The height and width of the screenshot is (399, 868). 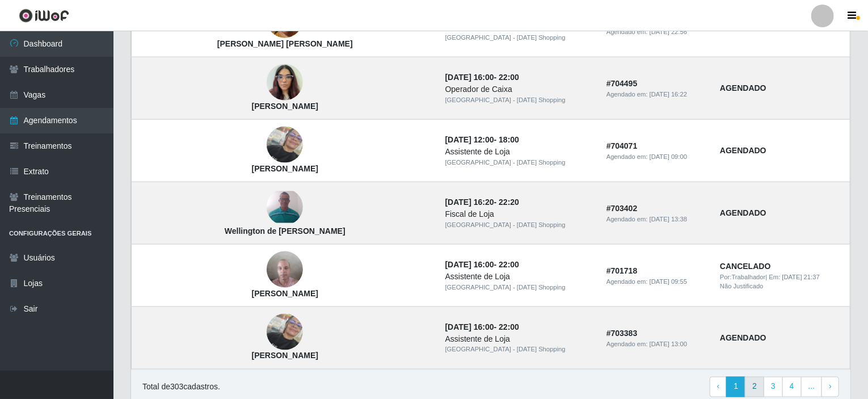 I want to click on div: Operador de Caixa, so click(x=519, y=89).